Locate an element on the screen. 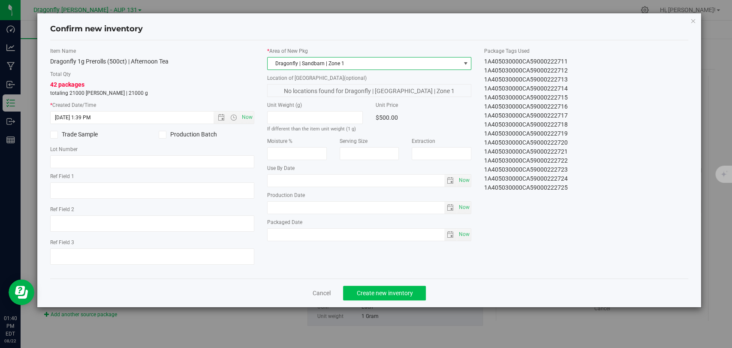 Image resolution: width=732 pixels, height=348 pixels. label: Total Qty is located at coordinates (152, 74).